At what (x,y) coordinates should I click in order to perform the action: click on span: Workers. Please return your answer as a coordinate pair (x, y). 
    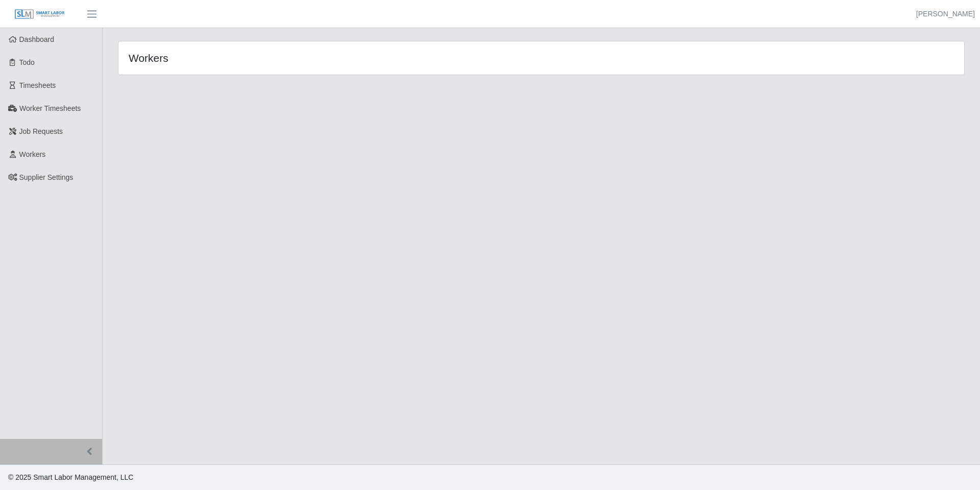
    Looking at the image, I should click on (32, 154).